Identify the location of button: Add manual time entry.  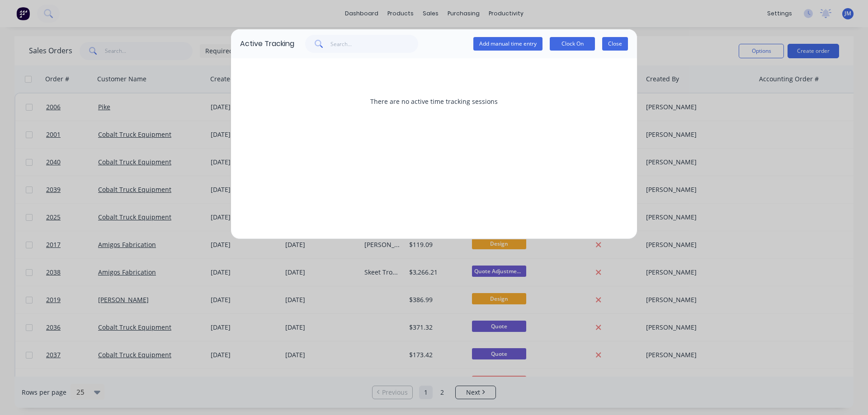
(507, 44).